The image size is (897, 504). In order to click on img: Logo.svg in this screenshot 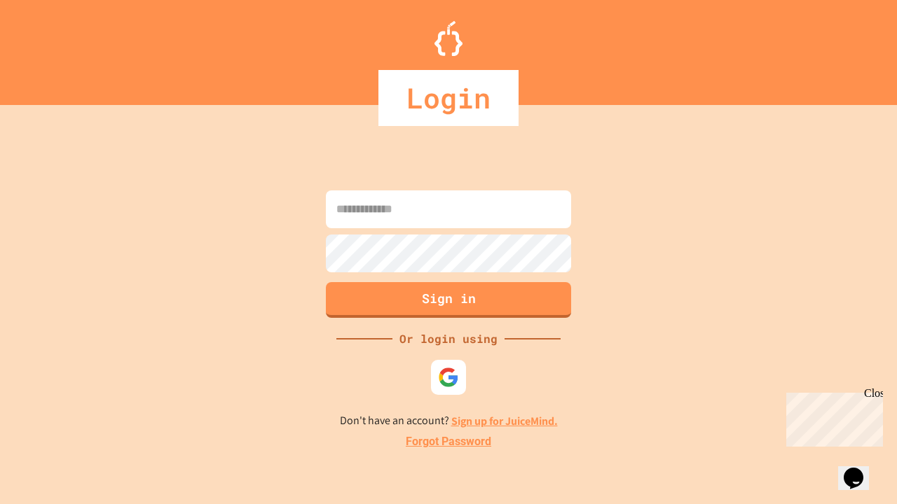, I will do `click(448, 39)`.